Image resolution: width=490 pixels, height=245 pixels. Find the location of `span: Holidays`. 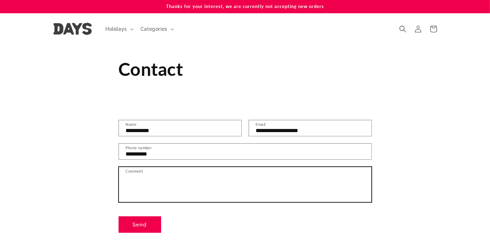

span: Holidays is located at coordinates (116, 29).